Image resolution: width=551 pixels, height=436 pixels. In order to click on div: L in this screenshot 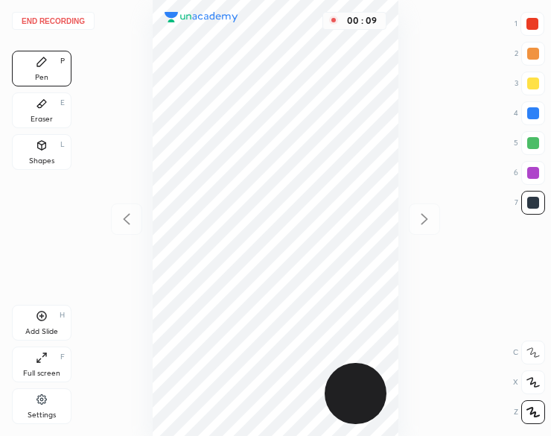, I will do `click(63, 144)`.